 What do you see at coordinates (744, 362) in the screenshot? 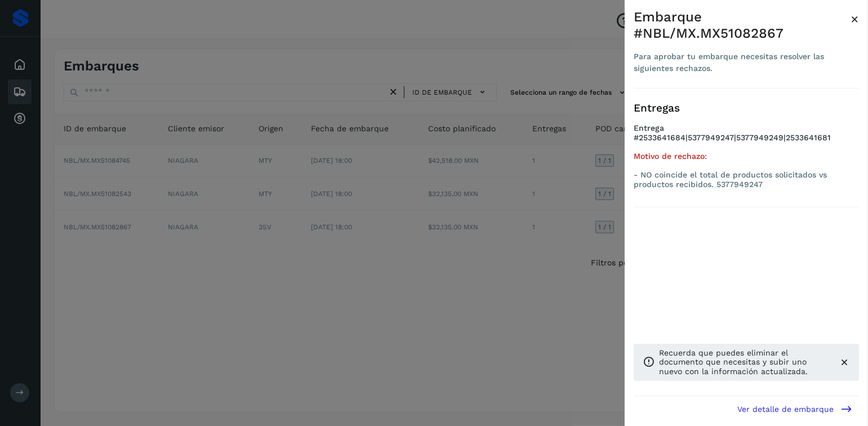
I see `p: Recuerda que puedes eliminar el documento que necesitas y subir uno nuevo con la información actu...` at bounding box center [744, 362].